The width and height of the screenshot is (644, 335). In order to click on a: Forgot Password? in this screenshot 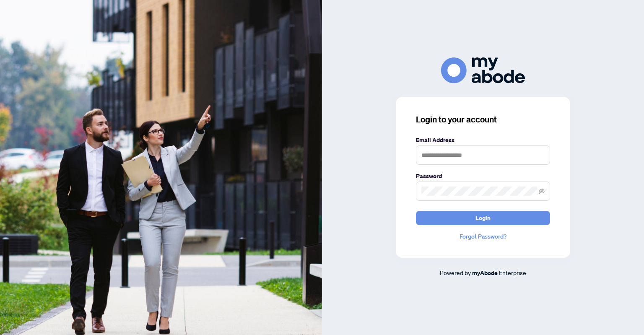, I will do `click(483, 237)`.